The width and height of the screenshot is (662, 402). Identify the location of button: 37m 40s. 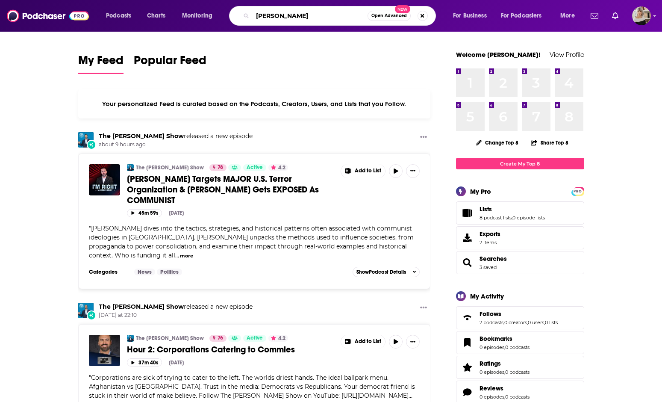
(145, 362).